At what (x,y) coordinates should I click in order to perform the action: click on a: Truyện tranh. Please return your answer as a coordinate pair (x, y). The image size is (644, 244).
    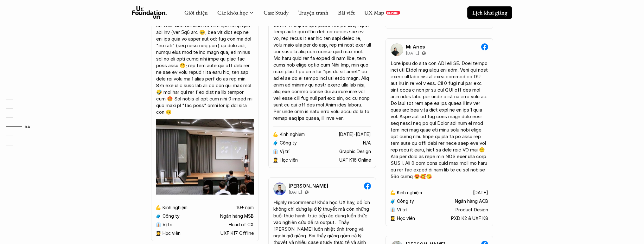
    Looking at the image, I should click on (313, 12).